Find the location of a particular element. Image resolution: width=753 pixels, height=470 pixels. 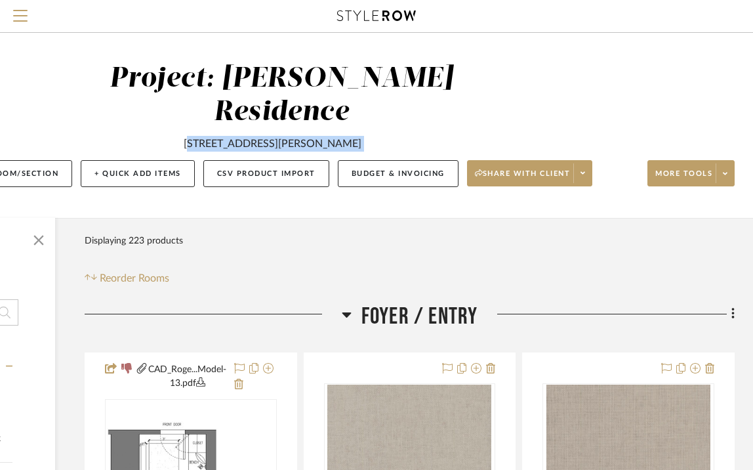

button: Close is located at coordinates (39, 237).